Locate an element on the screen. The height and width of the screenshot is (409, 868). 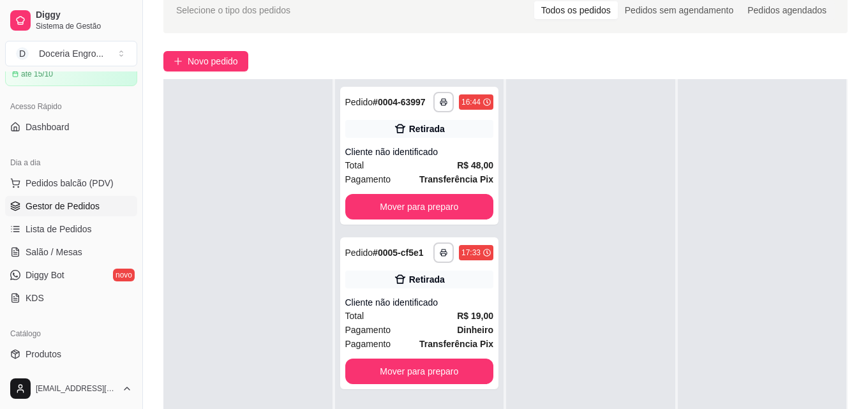
a: DiggySistema de Gestão is located at coordinates (71, 20).